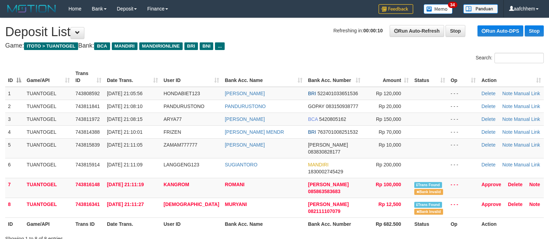 The height and width of the screenshot is (239, 549). What do you see at coordinates (191, 223) in the screenshot?
I see `th: User ID` at bounding box center [191, 223].